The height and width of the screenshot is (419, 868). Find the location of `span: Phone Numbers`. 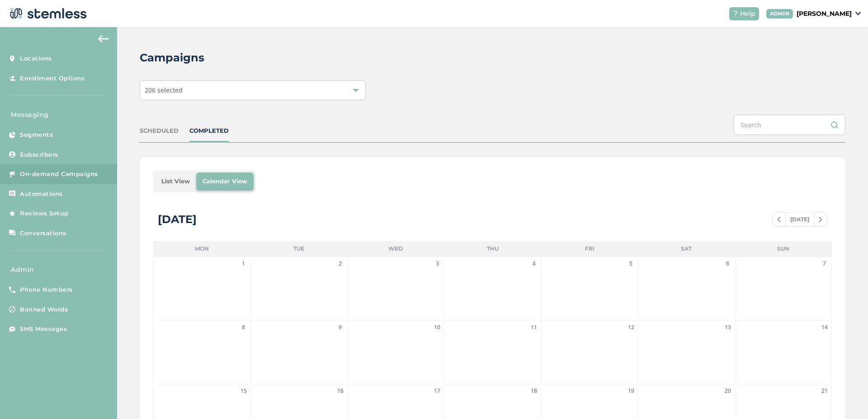

span: Phone Numbers is located at coordinates (46, 290).